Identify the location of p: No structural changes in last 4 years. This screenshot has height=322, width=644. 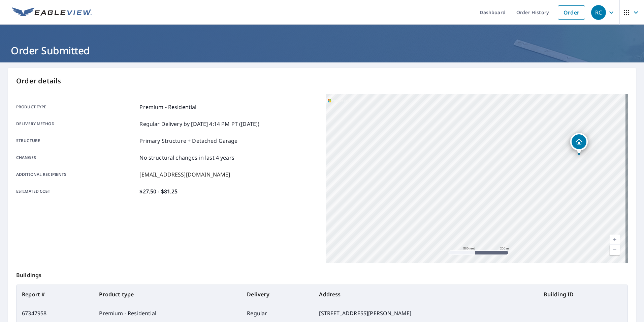
(187, 157).